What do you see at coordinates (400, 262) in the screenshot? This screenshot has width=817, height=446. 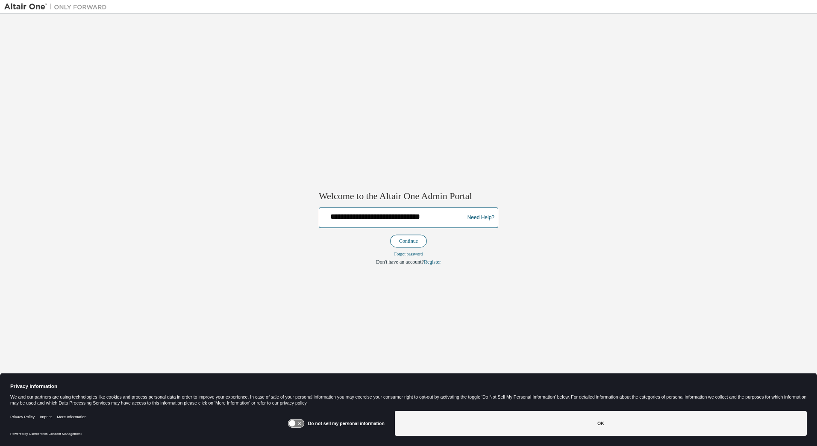 I see `span: Don't have an account?` at bounding box center [400, 262].